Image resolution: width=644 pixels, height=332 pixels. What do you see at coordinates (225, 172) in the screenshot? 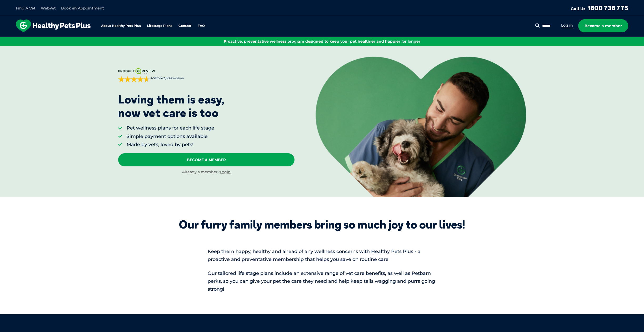
I see `a: Login` at bounding box center [225, 172].